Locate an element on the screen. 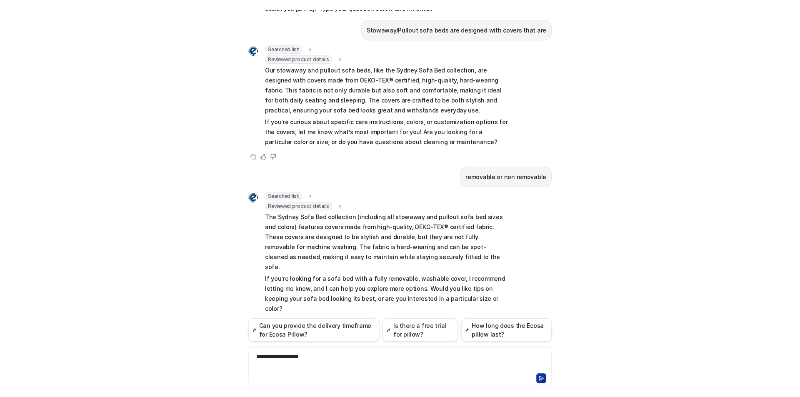  p: Stowaway/Pullout sofa beds are designed with covers that are is located at coordinates (456, 30).